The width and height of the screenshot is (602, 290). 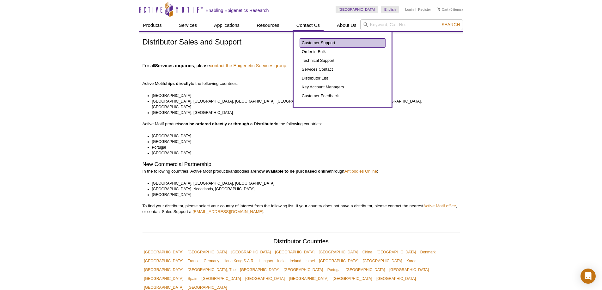 I want to click on a: Spain, so click(x=192, y=279).